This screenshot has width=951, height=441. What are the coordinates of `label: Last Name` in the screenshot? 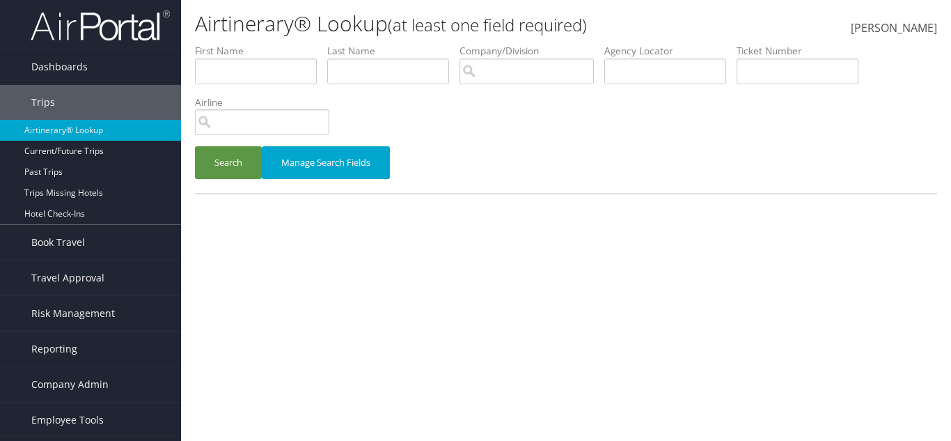 It's located at (393, 51).